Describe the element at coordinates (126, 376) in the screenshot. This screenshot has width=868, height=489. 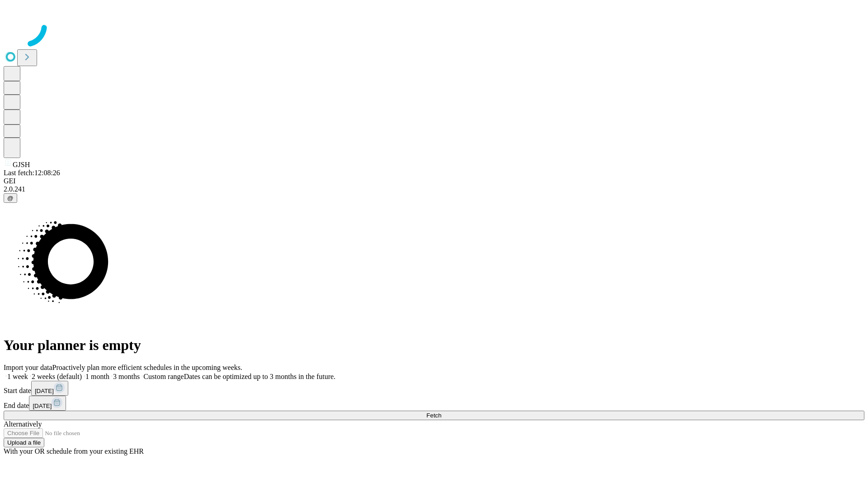
I see `span: 3 months` at that location.